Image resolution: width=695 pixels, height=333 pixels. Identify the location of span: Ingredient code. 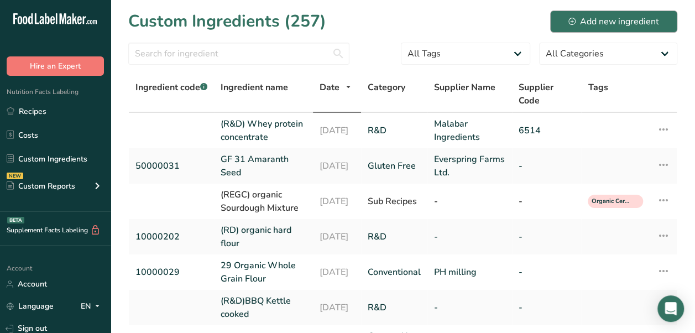
(171, 87).